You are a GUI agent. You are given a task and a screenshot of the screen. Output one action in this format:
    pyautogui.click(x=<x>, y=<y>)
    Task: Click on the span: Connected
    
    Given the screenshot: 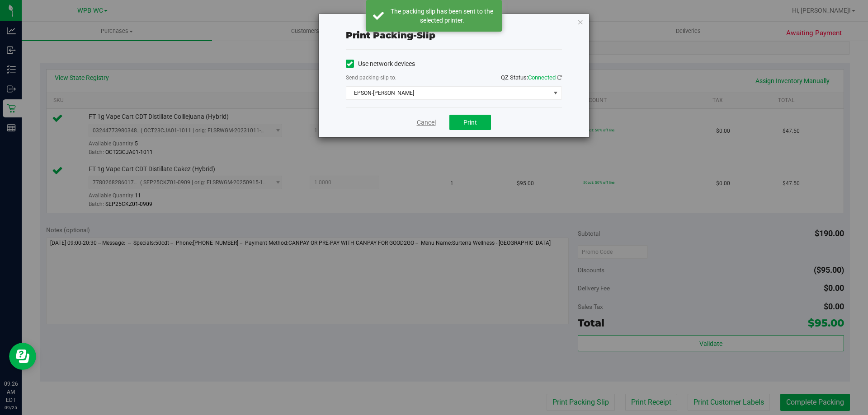 What is the action you would take?
    pyautogui.click(x=542, y=77)
    